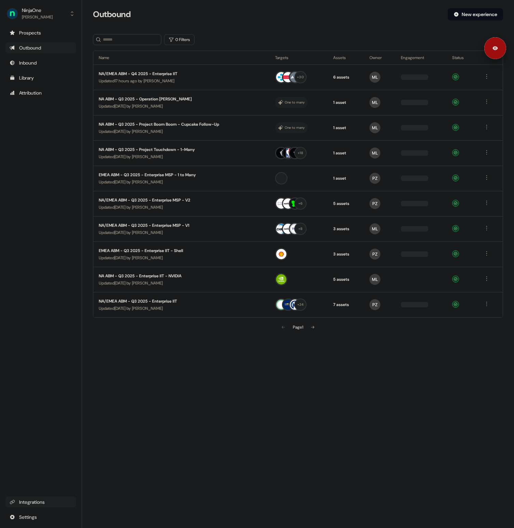 The height and width of the screenshot is (528, 514). What do you see at coordinates (300, 77) in the screenshot?
I see `div: + 30` at bounding box center [300, 77].